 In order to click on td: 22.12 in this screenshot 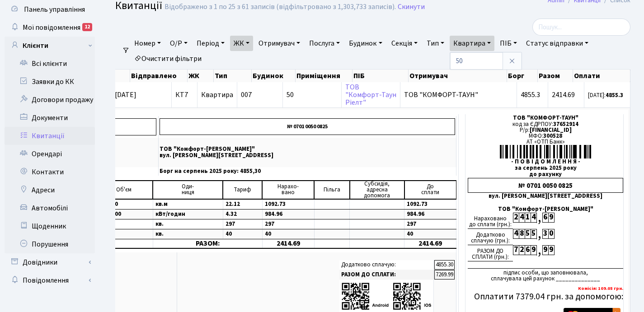, I will do `click(242, 204)`.